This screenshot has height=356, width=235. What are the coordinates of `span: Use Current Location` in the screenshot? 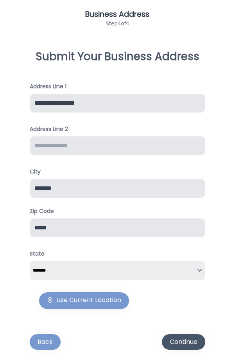 It's located at (84, 301).